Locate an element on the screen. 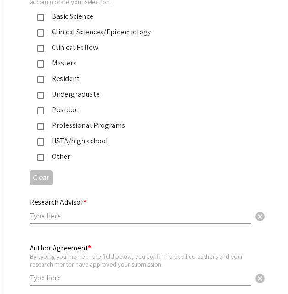 The width and height of the screenshot is (288, 294). div: Postdoc is located at coordinates (140, 110).